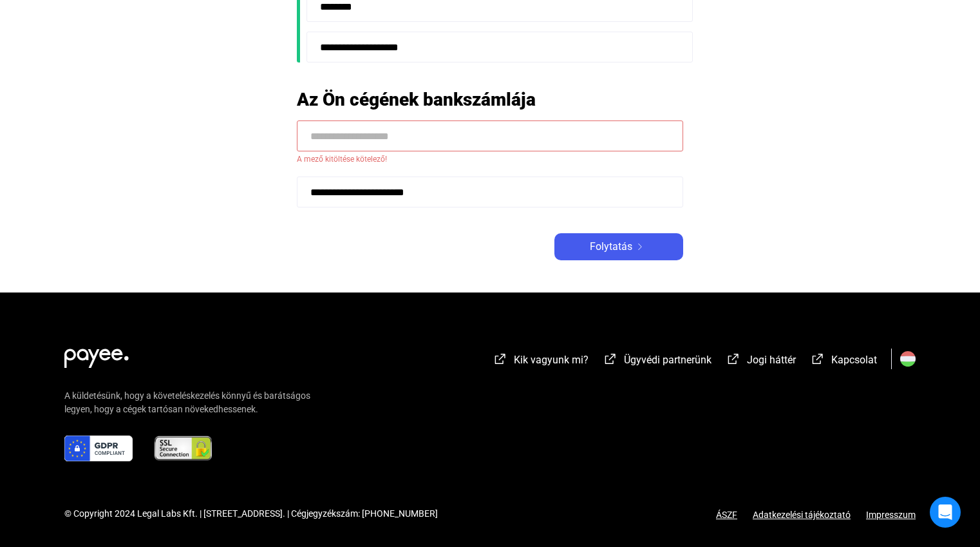 This screenshot has width=980, height=547. What do you see at coordinates (490, 159) in the screenshot?
I see `span: A mező kitöltése kötelező!` at bounding box center [490, 159].